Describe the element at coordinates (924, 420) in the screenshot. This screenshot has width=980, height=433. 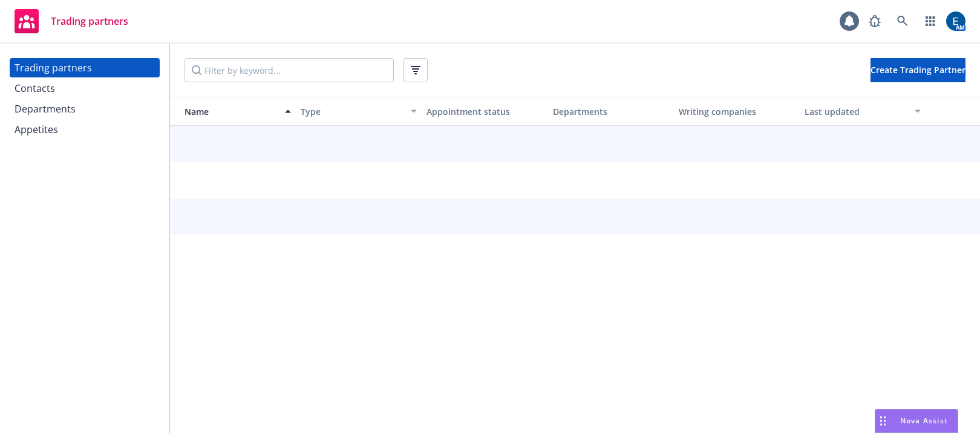
I see `span: Nova Assist` at that location.